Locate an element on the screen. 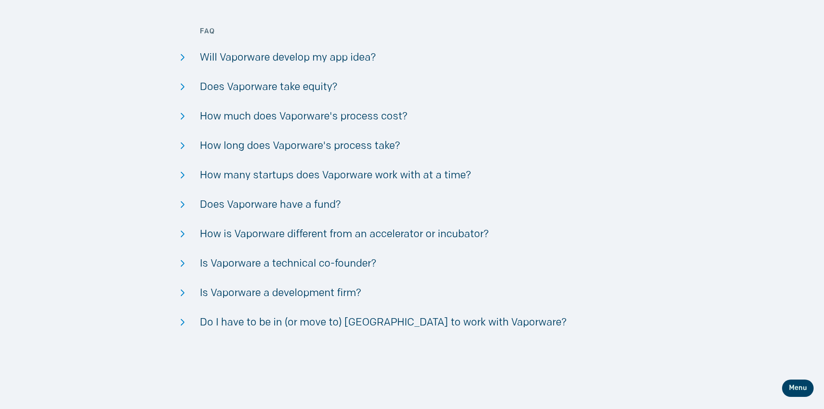 The image size is (824, 409). div: How is Vaporware different from an accelerator or incubator? is located at coordinates (412, 235).